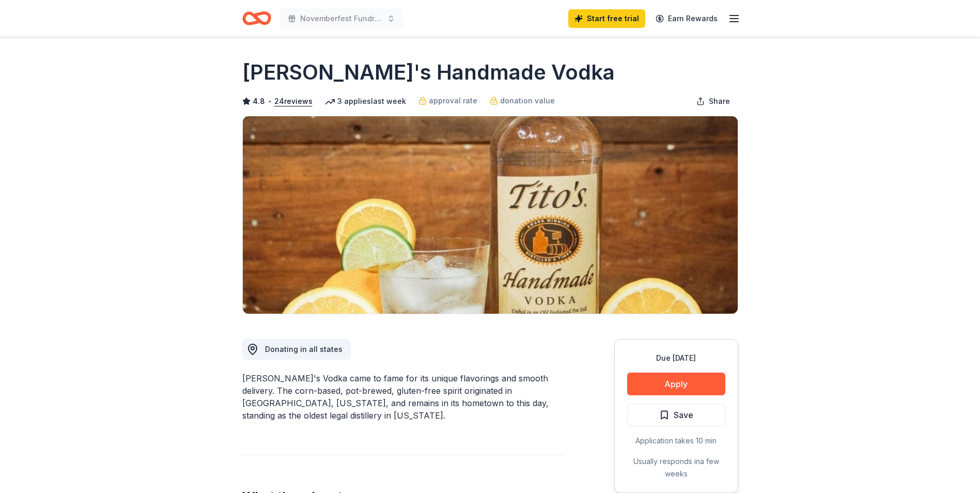 This screenshot has height=493, width=980. I want to click on span: Share, so click(719, 101).